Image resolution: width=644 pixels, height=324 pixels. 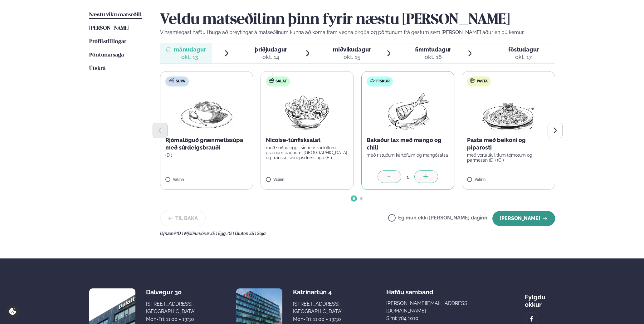 I want to click on span: mánudagur, so click(x=190, y=49).